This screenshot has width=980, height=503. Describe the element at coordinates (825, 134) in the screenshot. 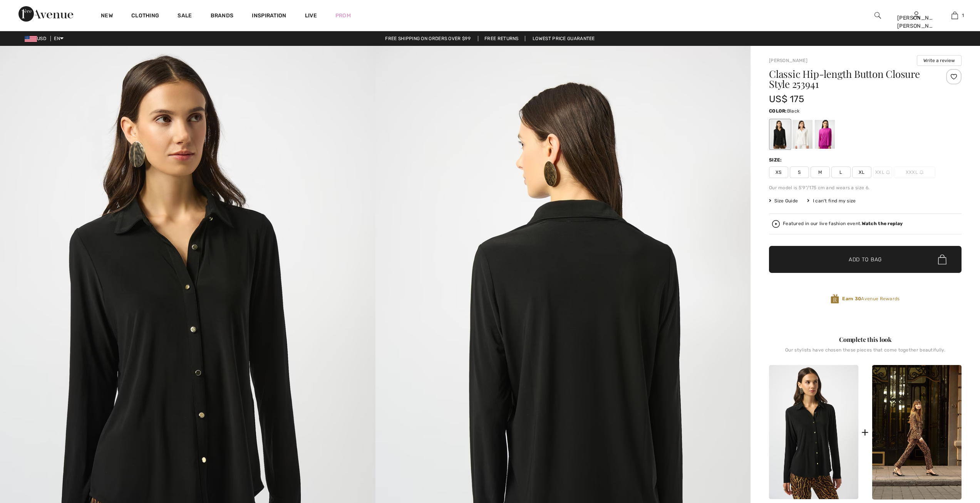

I see `div: Cosmos` at that location.